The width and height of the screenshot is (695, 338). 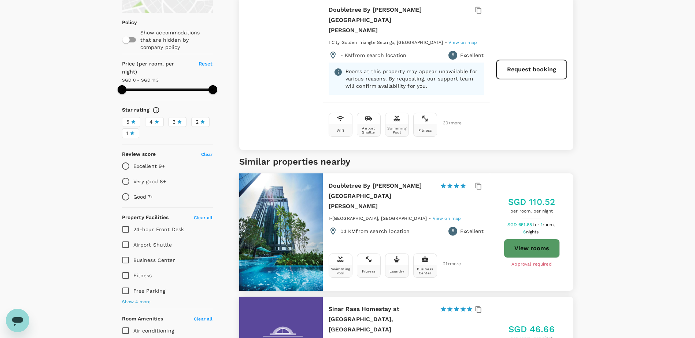 I want to click on span: SGD 0 - SGD 113, so click(x=140, y=80).